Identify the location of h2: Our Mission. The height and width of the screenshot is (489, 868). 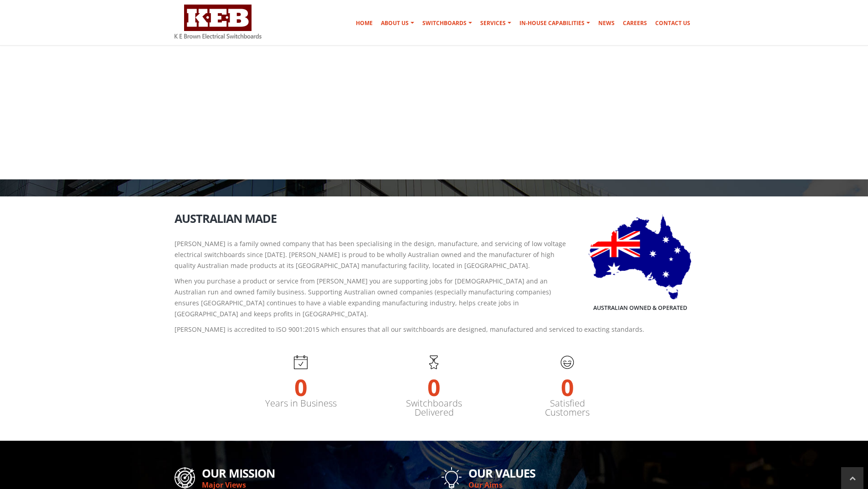
(315, 472).